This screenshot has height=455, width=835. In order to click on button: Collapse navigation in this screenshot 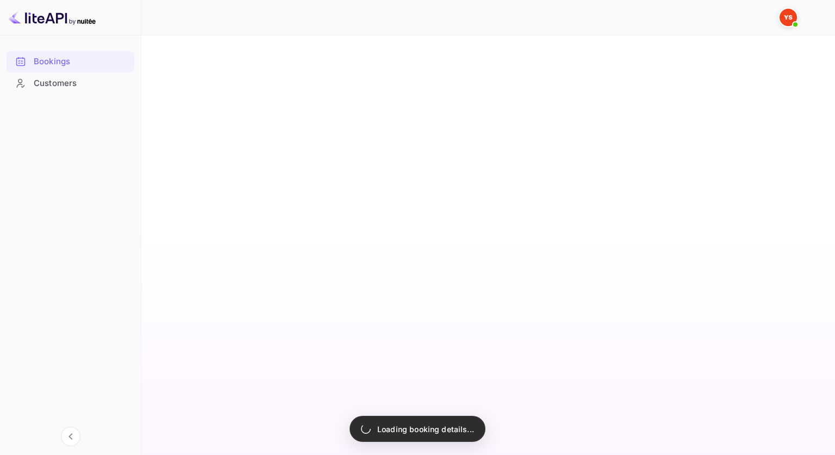, I will do `click(71, 436)`.